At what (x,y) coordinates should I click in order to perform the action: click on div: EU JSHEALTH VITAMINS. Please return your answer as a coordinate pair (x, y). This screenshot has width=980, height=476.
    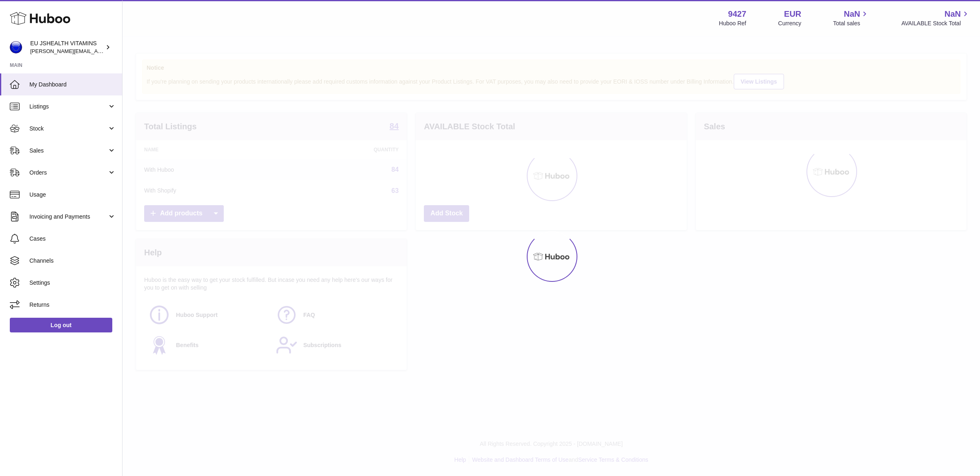
    Looking at the image, I should click on (67, 47).